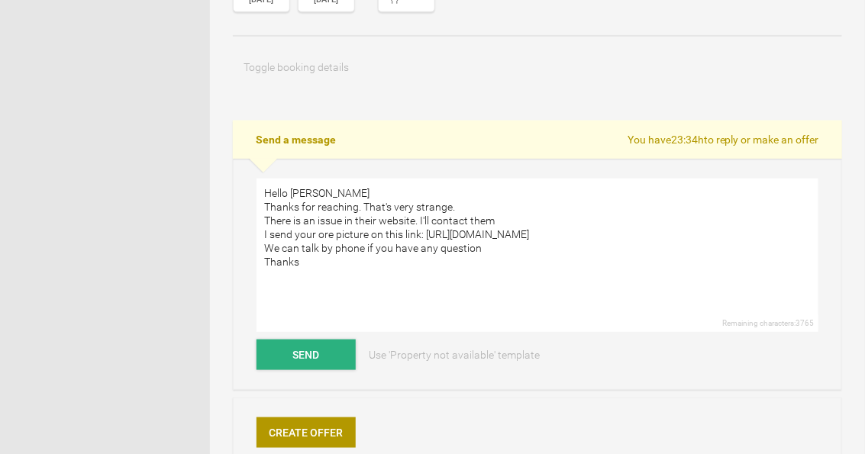 The image size is (865, 454). I want to click on button: Send, so click(306, 355).